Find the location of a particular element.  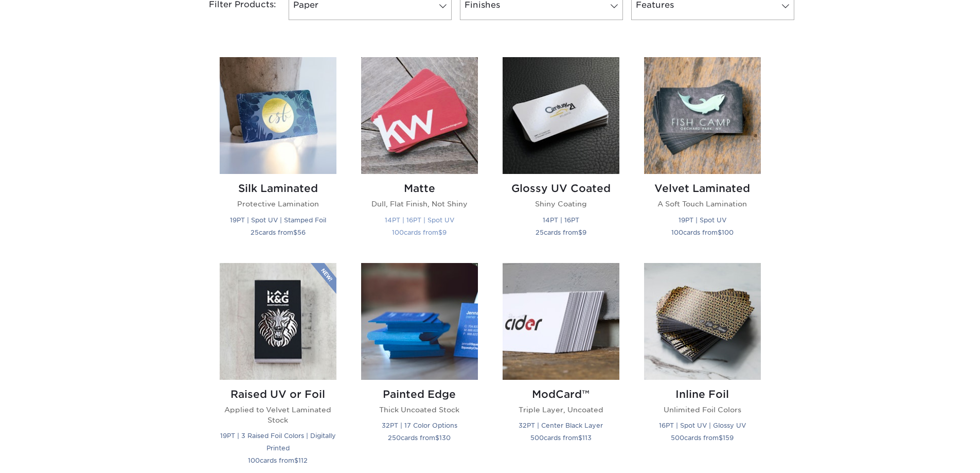

a: Silk Laminated Business Cards Silk Laminated Protective Lamination 19PT | Spot UV | Stamped Foil ... is located at coordinates (277, 153).